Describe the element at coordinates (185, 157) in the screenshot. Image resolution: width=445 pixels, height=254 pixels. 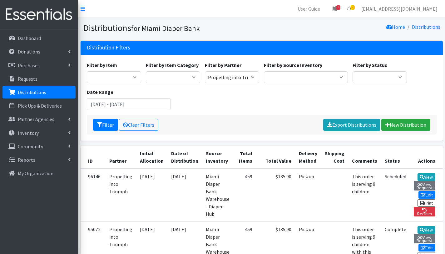
I see `th: Date of Distribution` at that location.